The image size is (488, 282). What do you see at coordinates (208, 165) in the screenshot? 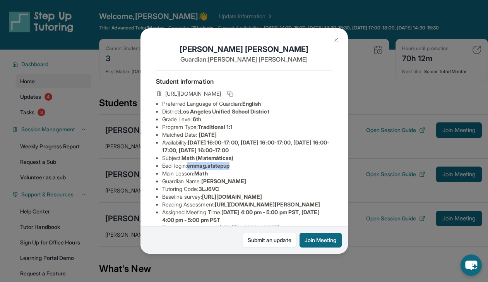
I see `span: emmag.atstepup` at bounding box center [208, 165].